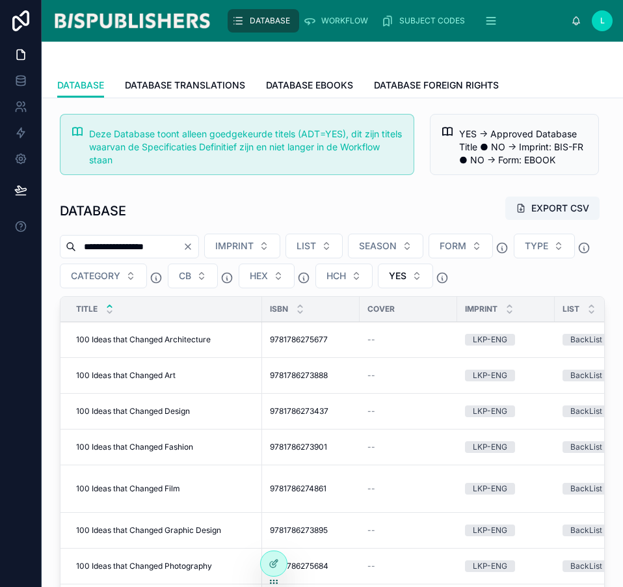  I want to click on span: FORM, so click(453, 246).